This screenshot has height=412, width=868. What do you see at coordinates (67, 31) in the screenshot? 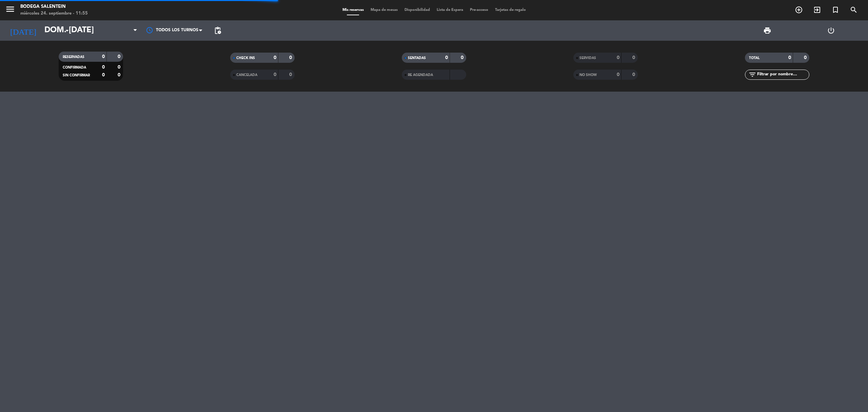
I see `i: arrow_drop_down` at bounding box center [67, 31].